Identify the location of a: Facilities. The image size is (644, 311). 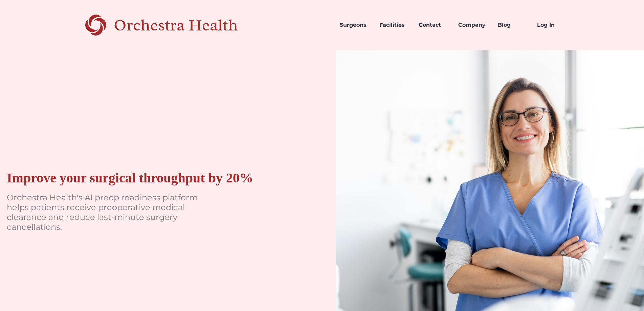
(394, 25).